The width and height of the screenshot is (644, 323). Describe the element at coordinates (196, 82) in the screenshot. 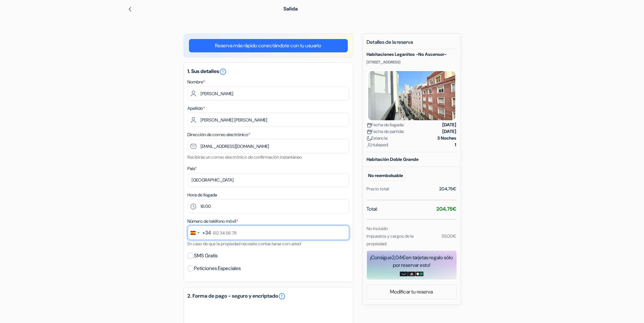

I see `label: Nombre` at that location.